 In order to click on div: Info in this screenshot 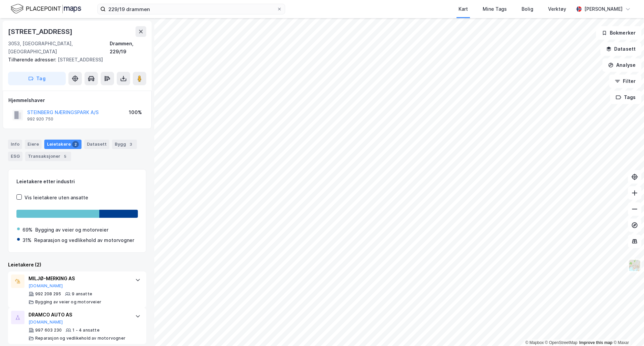, I will do `click(15, 144)`.